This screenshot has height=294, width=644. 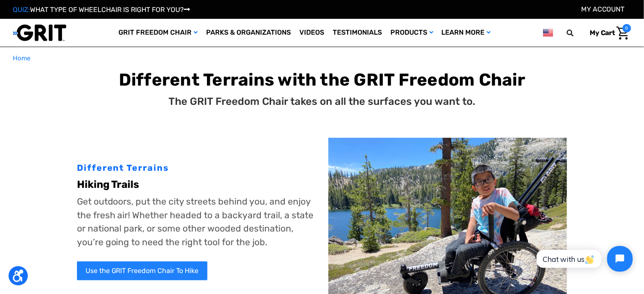 I want to click on img: us.png, so click(x=548, y=33).